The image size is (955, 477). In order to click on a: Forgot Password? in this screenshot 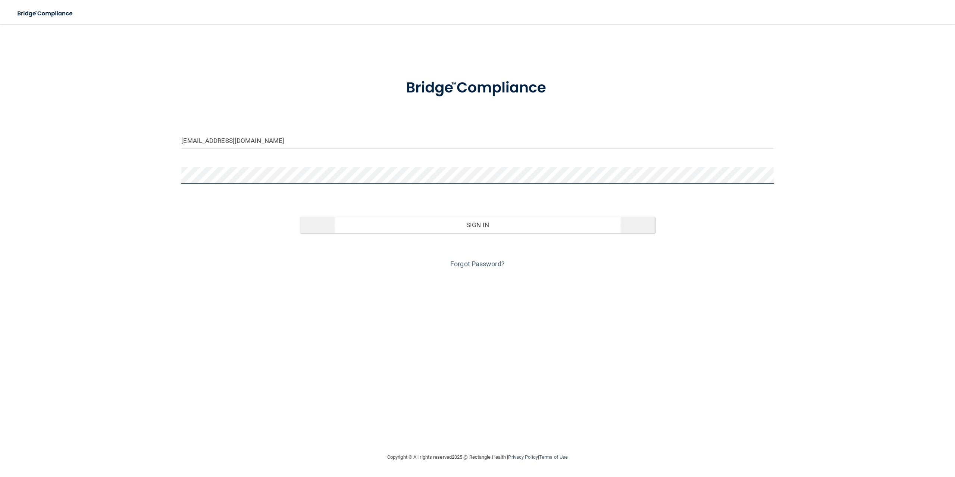, I will do `click(477, 264)`.